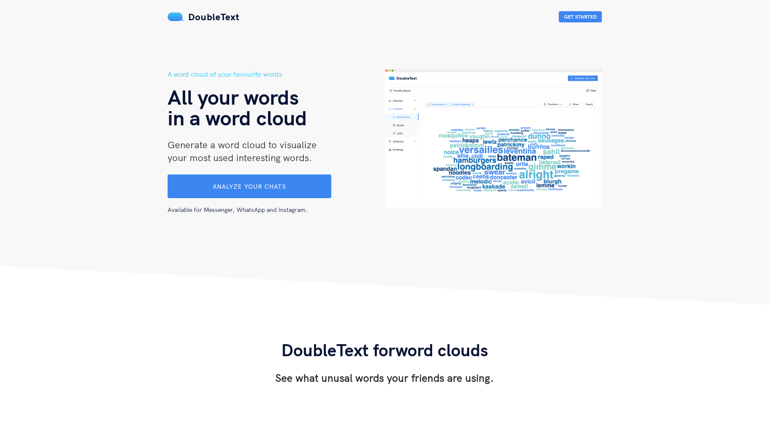  Describe the element at coordinates (385, 350) in the screenshot. I see `span: DoubleText for word clouds` at that location.